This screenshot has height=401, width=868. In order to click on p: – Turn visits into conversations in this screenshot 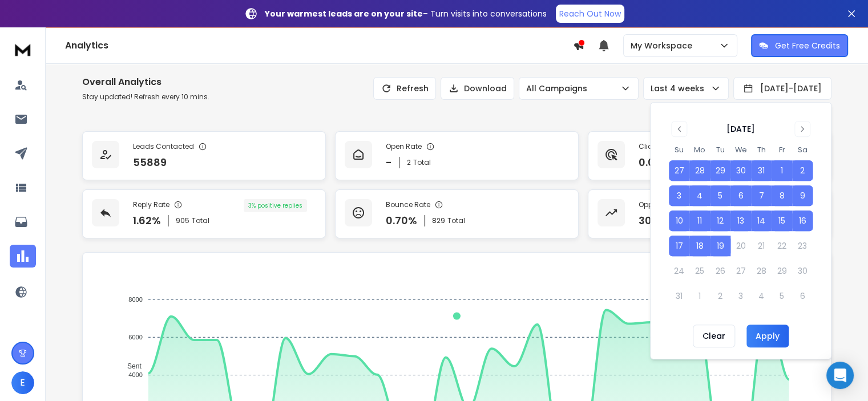, I will do `click(406, 13)`.